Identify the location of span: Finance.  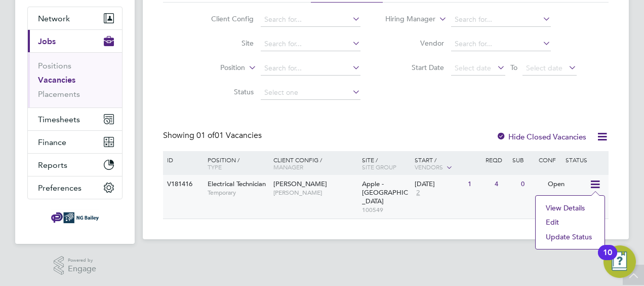
(52, 142).